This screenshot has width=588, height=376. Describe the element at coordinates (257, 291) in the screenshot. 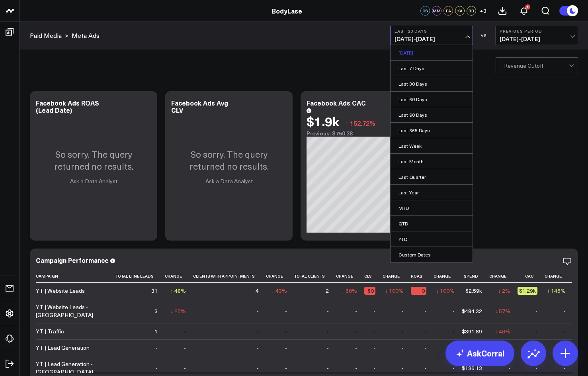

I see `div: 4` at that location.